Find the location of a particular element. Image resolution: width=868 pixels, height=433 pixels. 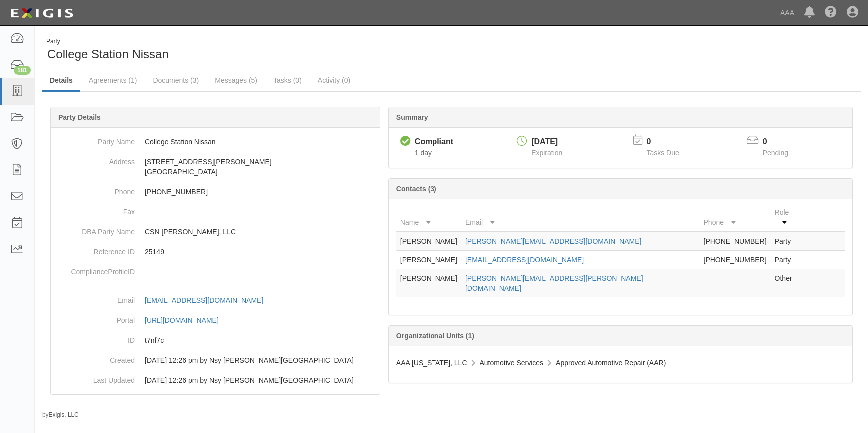

dt: Party Name is located at coordinates (95, 139).